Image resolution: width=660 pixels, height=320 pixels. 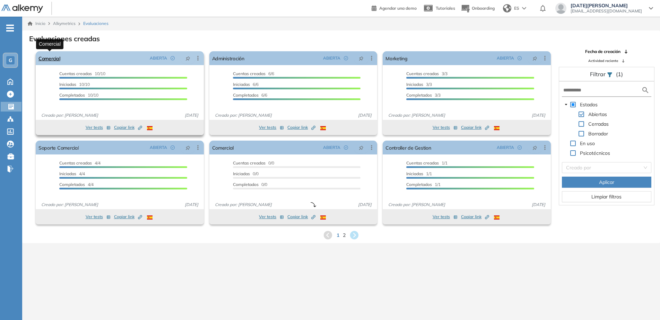 I want to click on span: Abiertas, so click(x=597, y=114).